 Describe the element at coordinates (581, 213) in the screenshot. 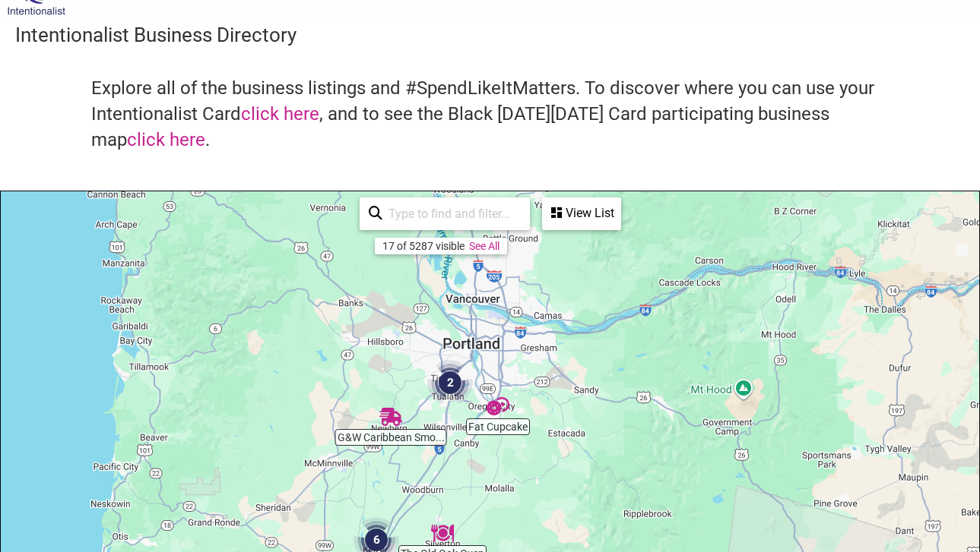

I see `div: View List` at that location.